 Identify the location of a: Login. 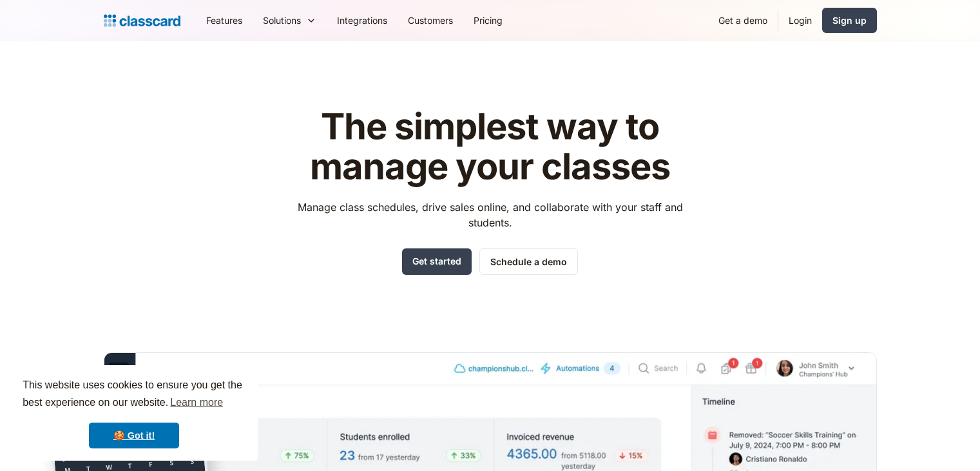
(800, 20).